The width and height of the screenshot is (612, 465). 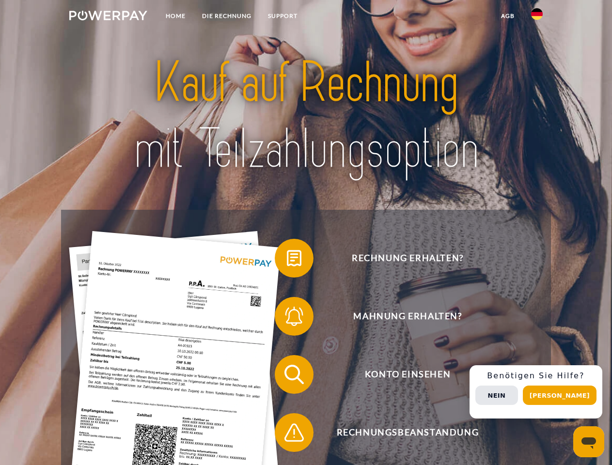 I want to click on button: Rechnung erhalten?, so click(x=401, y=258).